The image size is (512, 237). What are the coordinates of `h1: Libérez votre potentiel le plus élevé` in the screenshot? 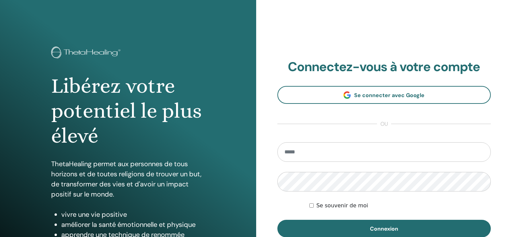 It's located at (128, 111).